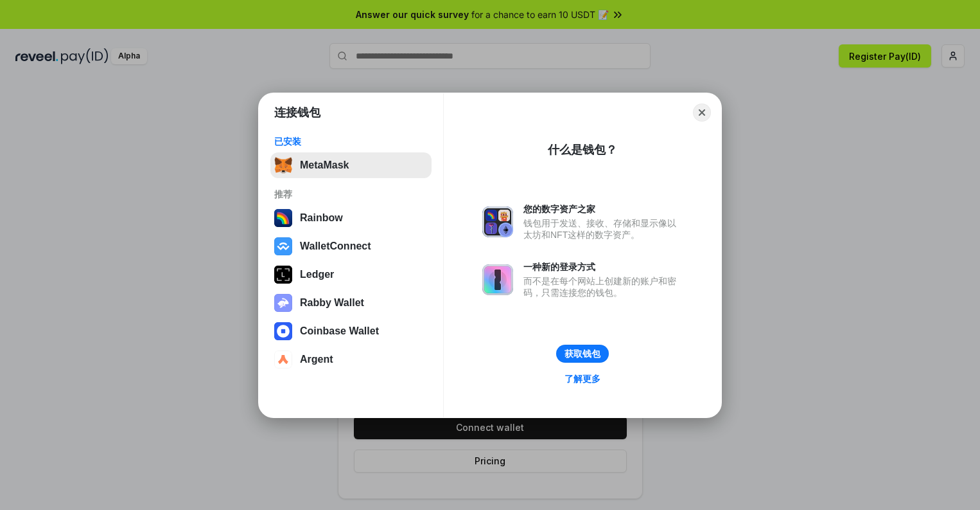  I want to click on div: 推荐, so click(350, 194).